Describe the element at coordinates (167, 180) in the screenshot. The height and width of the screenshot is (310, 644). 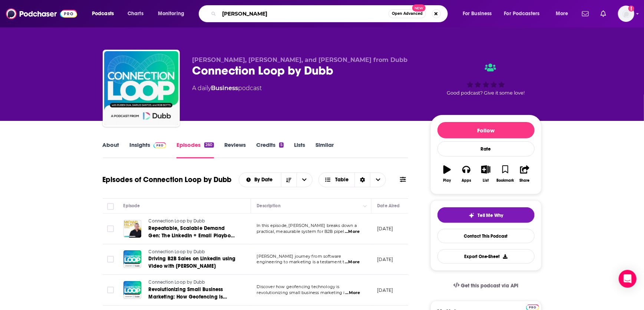
I see `h1: Episodes of Connection Loop by Dubb` at that location.